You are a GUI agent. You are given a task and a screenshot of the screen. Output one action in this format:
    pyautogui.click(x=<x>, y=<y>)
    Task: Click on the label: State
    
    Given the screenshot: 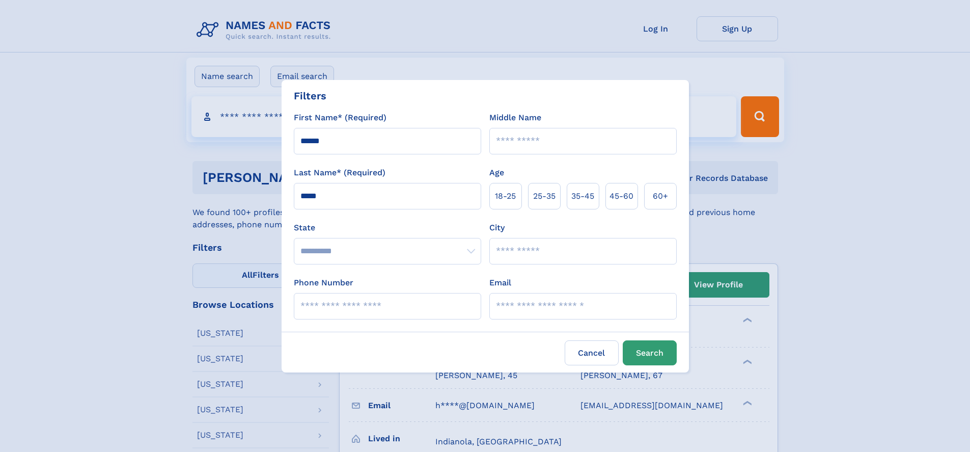 What is the action you would take?
    pyautogui.click(x=387, y=228)
    